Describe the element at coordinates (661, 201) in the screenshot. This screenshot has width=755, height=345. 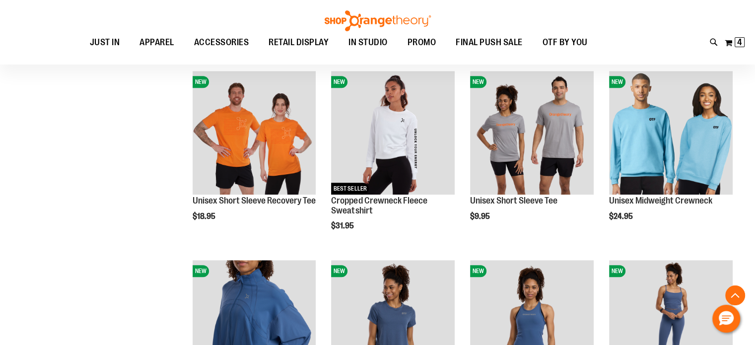
I see `a: Unisex Midweight Crewneck` at that location.